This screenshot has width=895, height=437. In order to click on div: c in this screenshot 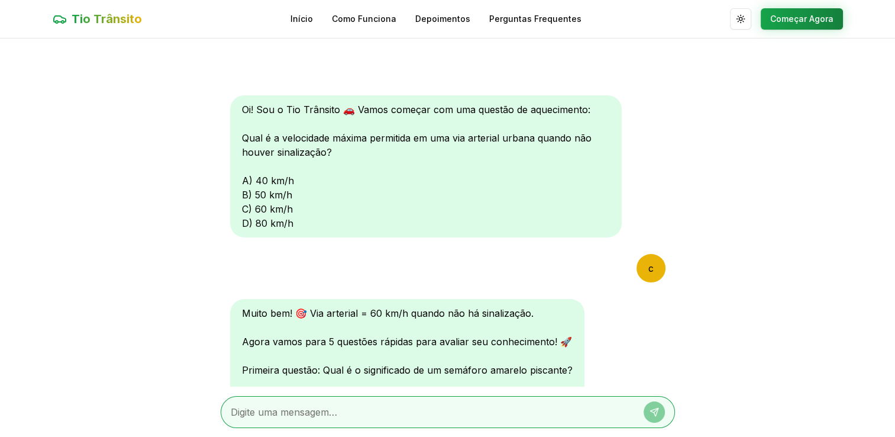, I will do `click(651, 268)`.